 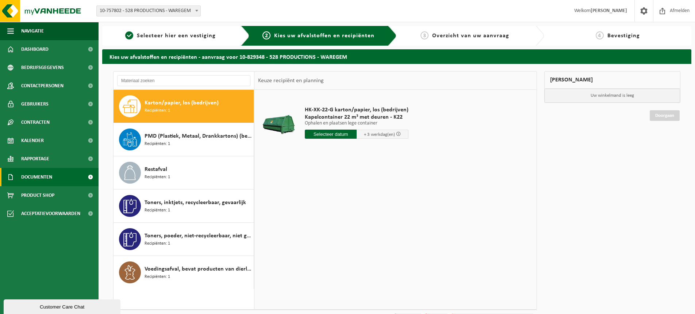 What do you see at coordinates (183, 206) in the screenshot?
I see `button: Toners, inktjets, recycleerbaar, gevaarlijk Recipiënten: 1` at bounding box center [183, 206].